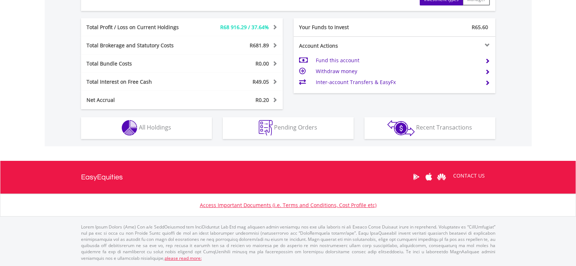 The width and height of the screenshot is (576, 266). Describe the element at coordinates (140, 100) in the screenshot. I see `div: Net Accrual` at that location.